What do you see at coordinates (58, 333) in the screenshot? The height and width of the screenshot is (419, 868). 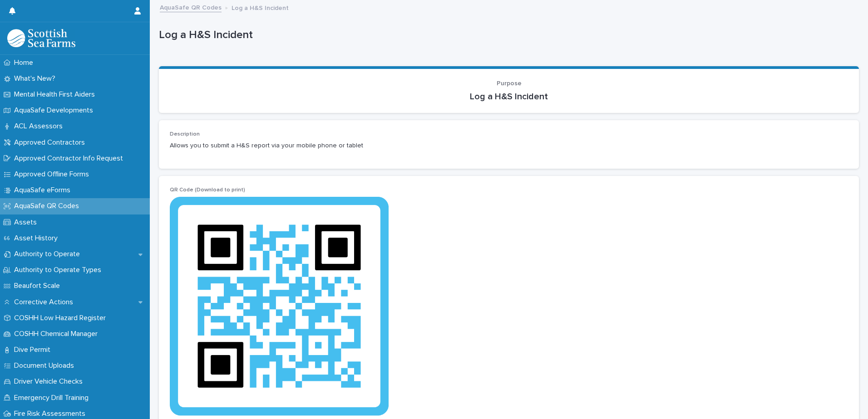 I see `p: COSHH Chemical Manager` at bounding box center [58, 333].